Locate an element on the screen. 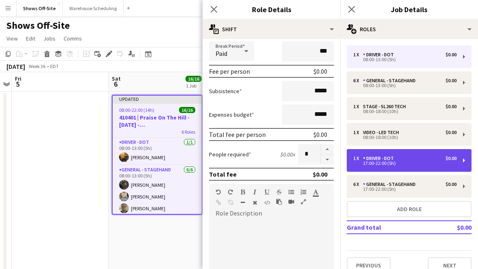  h3: Role Details is located at coordinates (272, 9).